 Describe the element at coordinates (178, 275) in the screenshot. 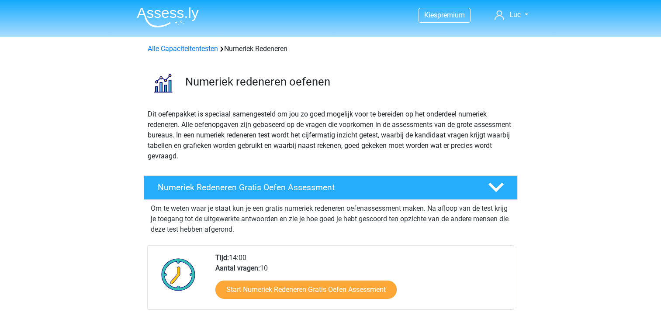

I see `img: Klok` at that location.